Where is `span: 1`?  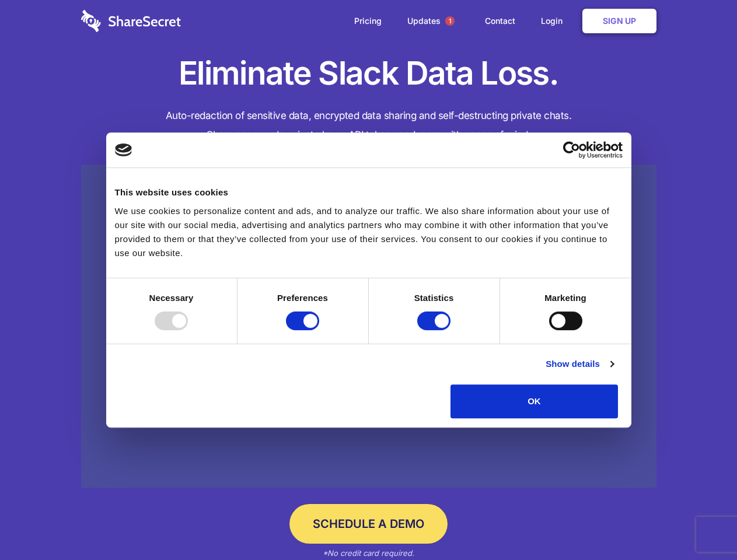
span: 1 is located at coordinates (450, 21).